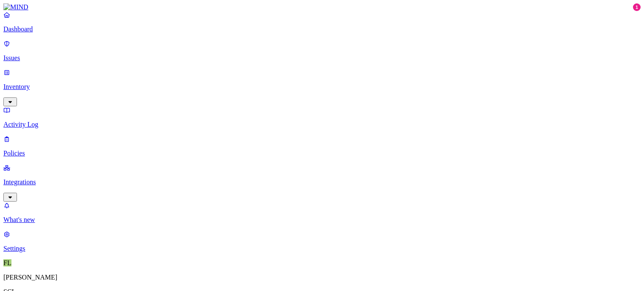  I want to click on p: Integrations, so click(322, 182).